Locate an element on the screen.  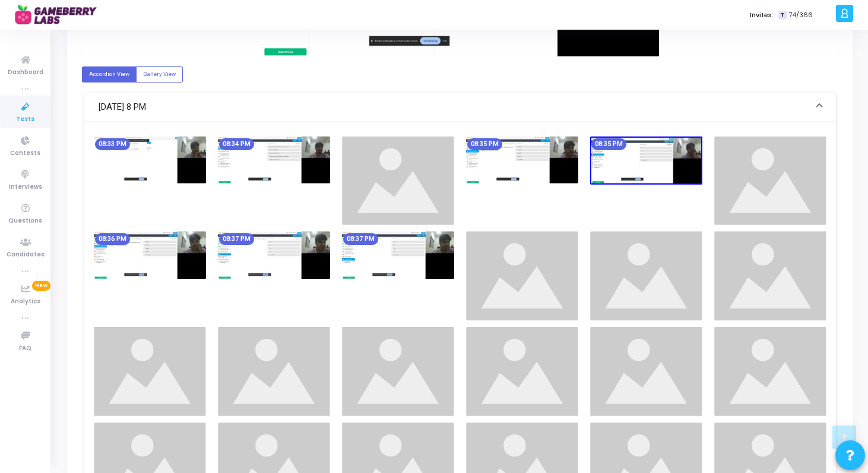
img: screenshot-1757171247855.jpeg is located at coordinates (274, 254).